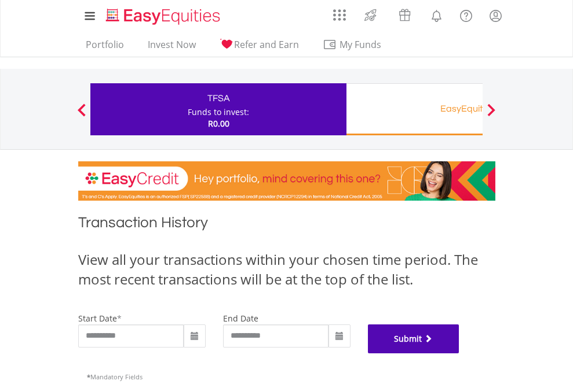 The width and height of the screenshot is (573, 388). I want to click on a: Vouchers, so click(404, 13).